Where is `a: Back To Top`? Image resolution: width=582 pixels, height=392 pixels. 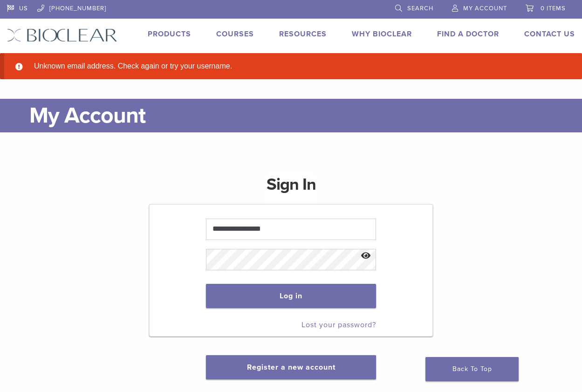
a: Back To Top is located at coordinates (472, 369).